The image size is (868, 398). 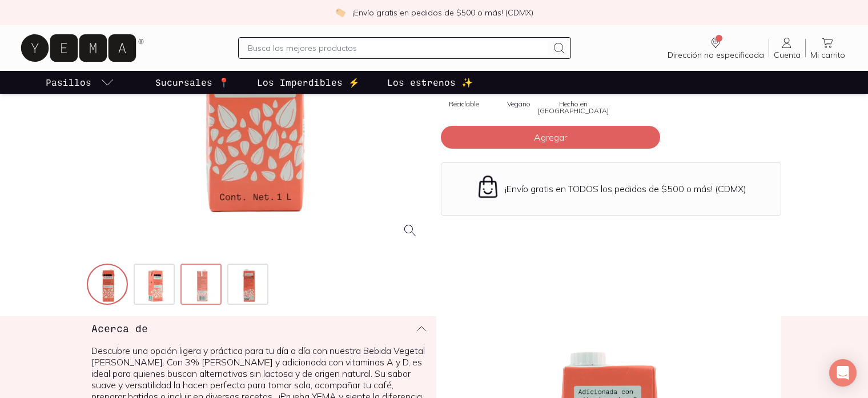 I want to click on img: 86_18677e68-9bce-4bf6-bd4a-7d50dc0b2062=fwebp-q70-w256, so click(x=202, y=285).